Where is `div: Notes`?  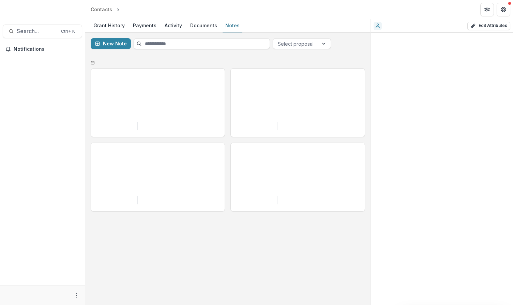
div: Notes is located at coordinates (233, 25).